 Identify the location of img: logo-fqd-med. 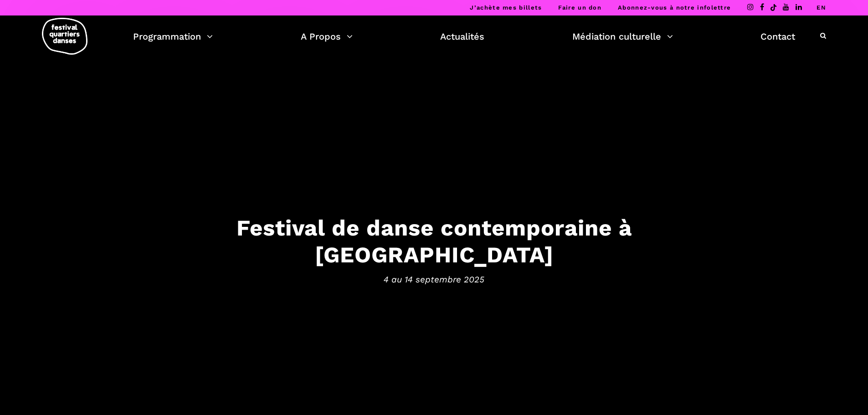
(65, 36).